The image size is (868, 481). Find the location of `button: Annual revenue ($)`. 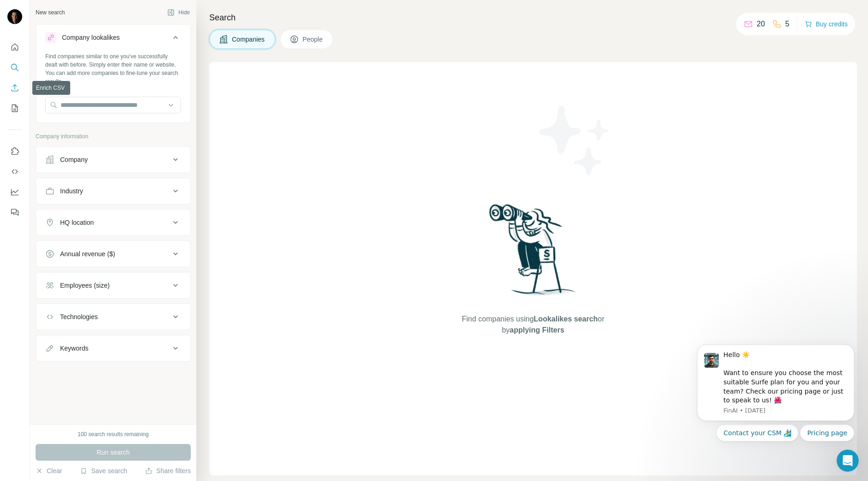

button: Annual revenue ($) is located at coordinates (113, 254).